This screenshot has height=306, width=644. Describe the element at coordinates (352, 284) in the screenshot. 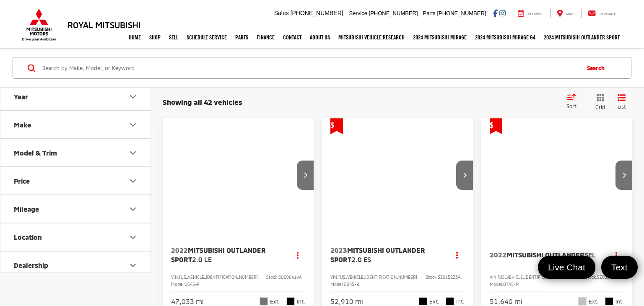

I see `span: OS45-B` at that location.